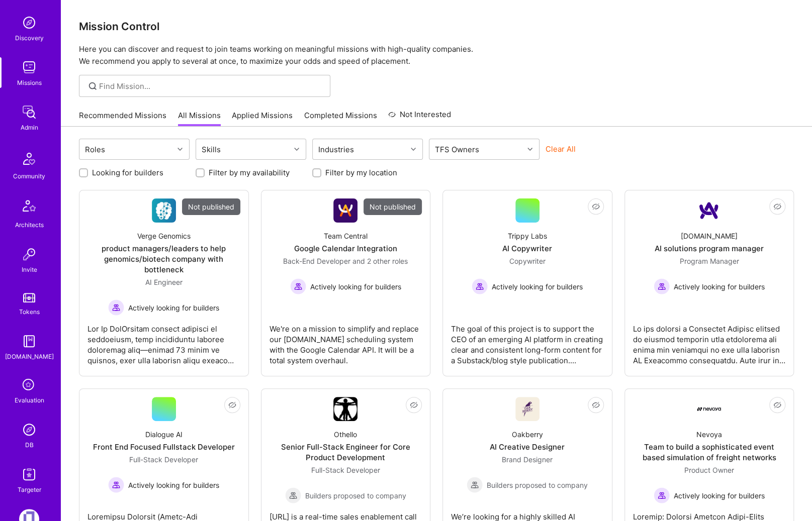  I want to click on div: Oakberry, so click(528, 435).